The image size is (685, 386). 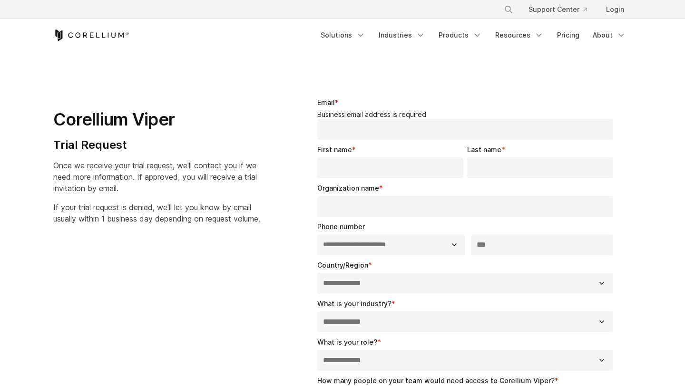 I want to click on a: Solutions, so click(x=343, y=35).